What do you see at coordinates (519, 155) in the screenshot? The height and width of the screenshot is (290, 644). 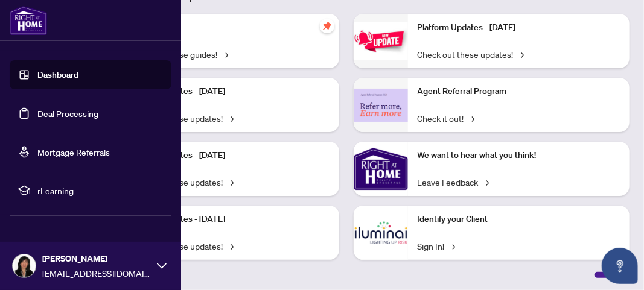 I see `p: We want to hear what you think!` at bounding box center [519, 155].